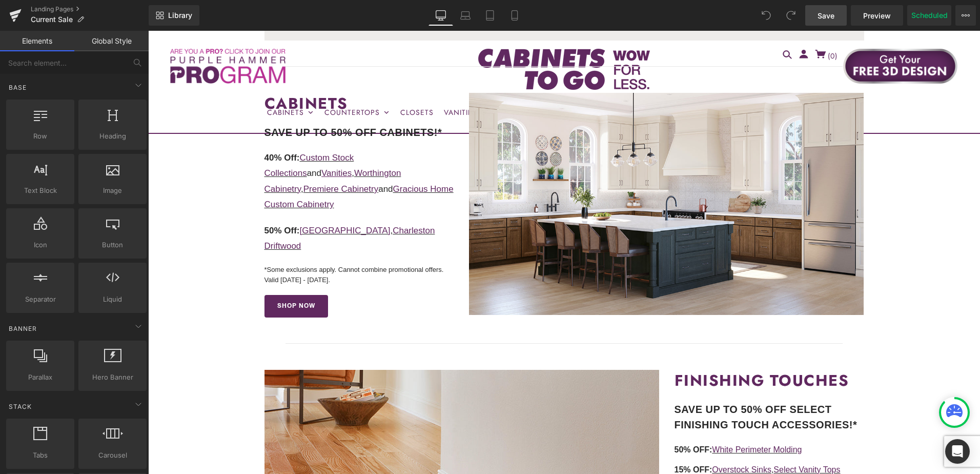 This screenshot has width=980, height=474. I want to click on span: Save, so click(826, 15).